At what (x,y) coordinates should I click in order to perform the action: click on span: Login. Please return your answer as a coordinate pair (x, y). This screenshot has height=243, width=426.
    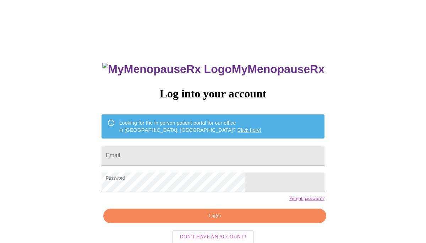
    Looking at the image, I should click on (215, 216).